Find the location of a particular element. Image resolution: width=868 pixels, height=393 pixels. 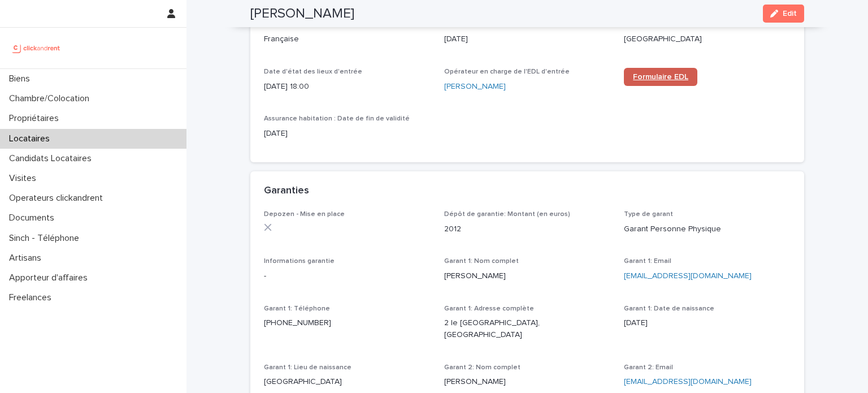

p: Artisans is located at coordinates (27, 258).